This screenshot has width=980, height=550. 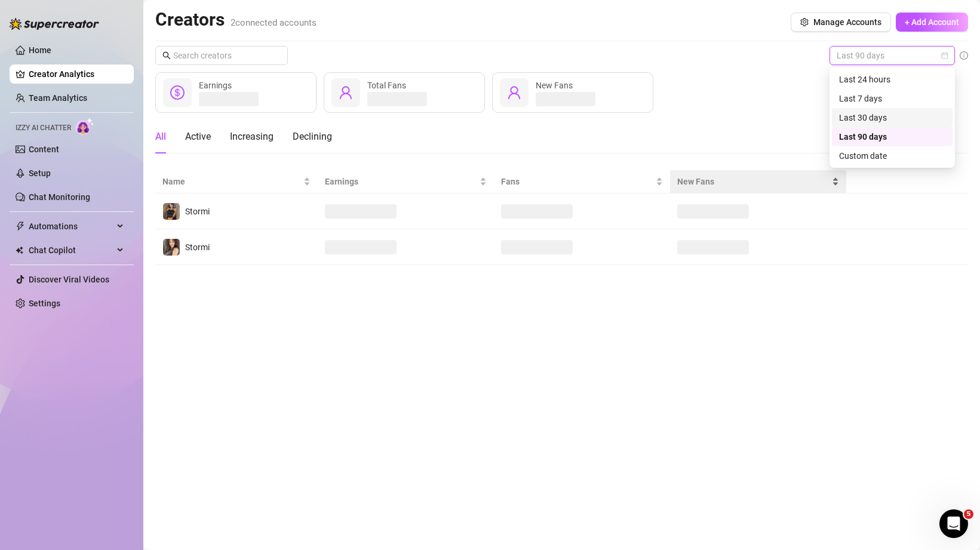 I want to click on button: Manage Accounts, so click(x=841, y=22).